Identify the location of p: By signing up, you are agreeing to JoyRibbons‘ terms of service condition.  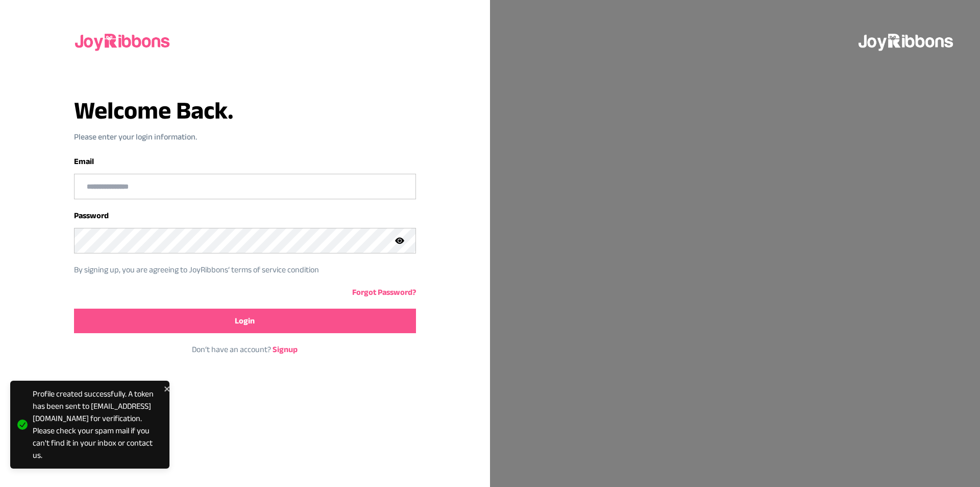
(237, 269).